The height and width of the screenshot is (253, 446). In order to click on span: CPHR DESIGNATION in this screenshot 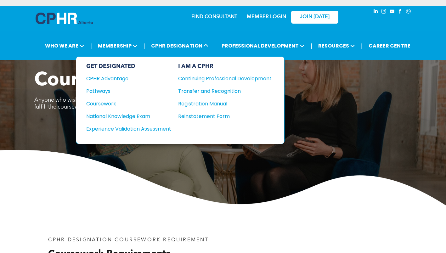, I will do `click(180, 46)`.